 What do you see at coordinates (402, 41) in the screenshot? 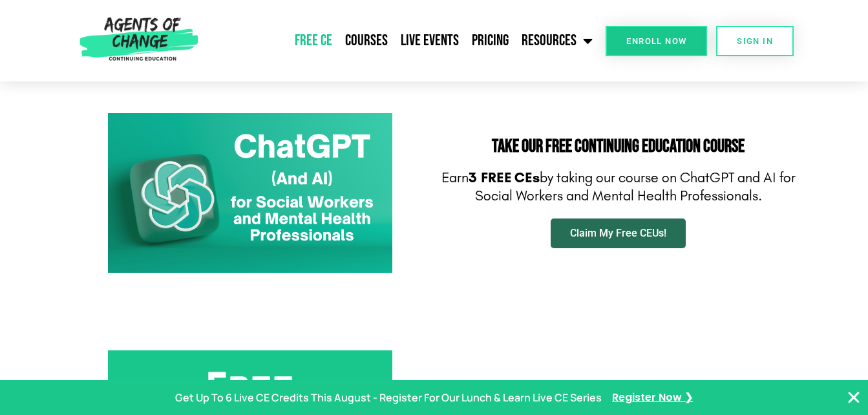
I see `nav: Menu` at bounding box center [402, 41].